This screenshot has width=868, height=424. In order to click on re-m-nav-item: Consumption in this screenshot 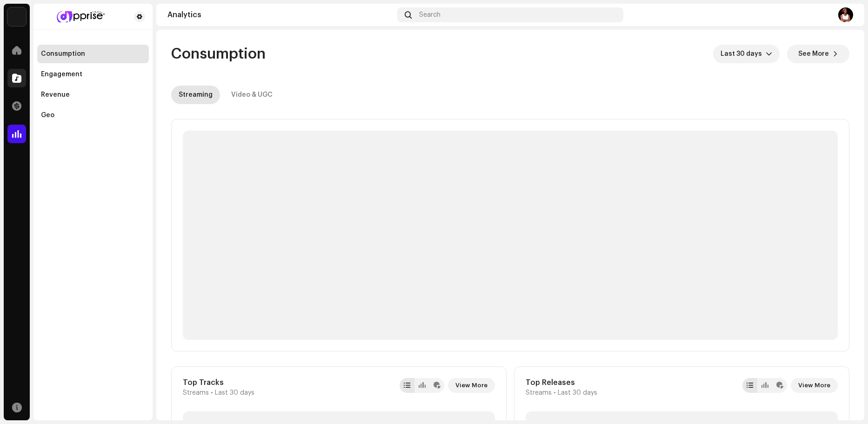, I will do `click(93, 54)`.